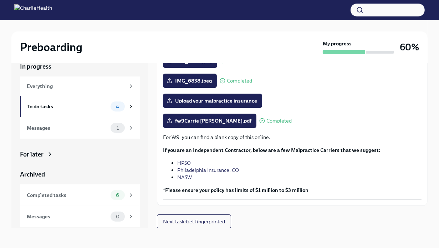 This screenshot has height=248, width=439. I want to click on a: Next task:Get fingerprinted, so click(194, 221).